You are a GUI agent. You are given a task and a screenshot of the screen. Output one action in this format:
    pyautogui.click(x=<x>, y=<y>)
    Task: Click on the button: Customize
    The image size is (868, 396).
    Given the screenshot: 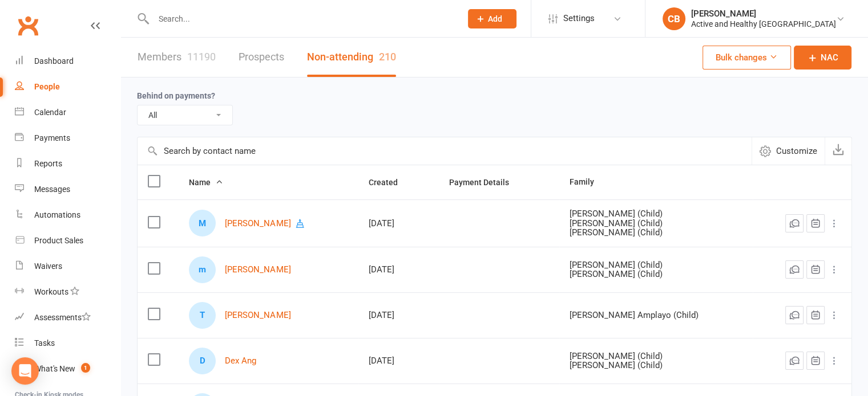 What is the action you would take?
    pyautogui.click(x=788, y=151)
    